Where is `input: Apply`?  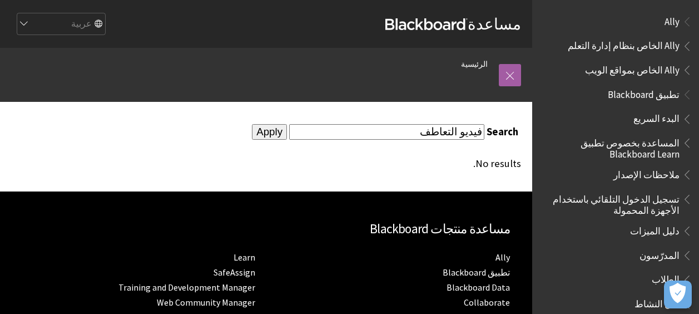 input: Apply is located at coordinates (269, 132).